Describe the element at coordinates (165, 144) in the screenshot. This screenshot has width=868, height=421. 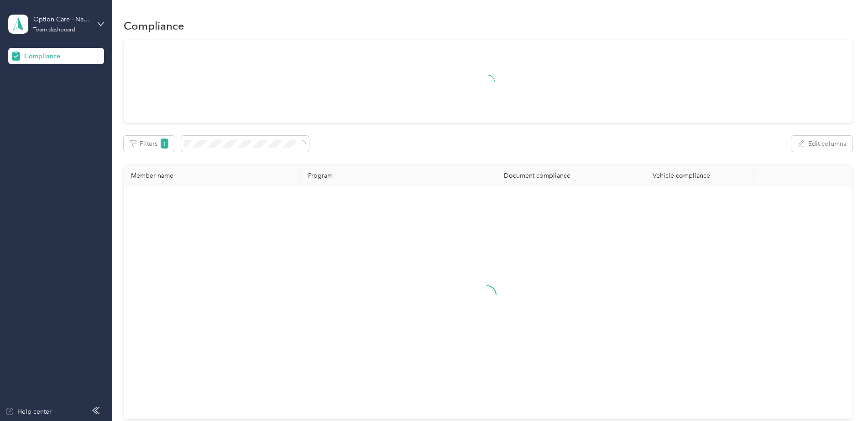
I see `span: 1` at that location.